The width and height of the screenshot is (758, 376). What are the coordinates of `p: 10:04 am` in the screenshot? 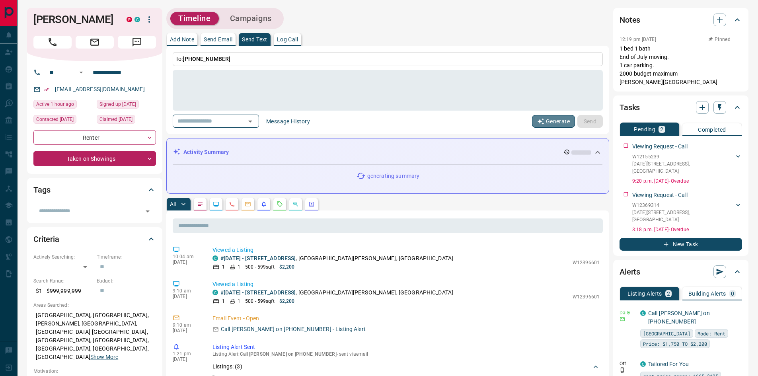 It's located at (187, 257).